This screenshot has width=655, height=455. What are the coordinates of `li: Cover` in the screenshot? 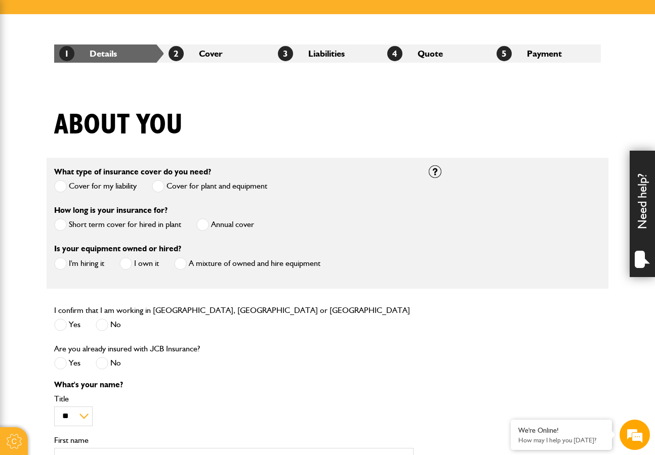 It's located at (218, 54).